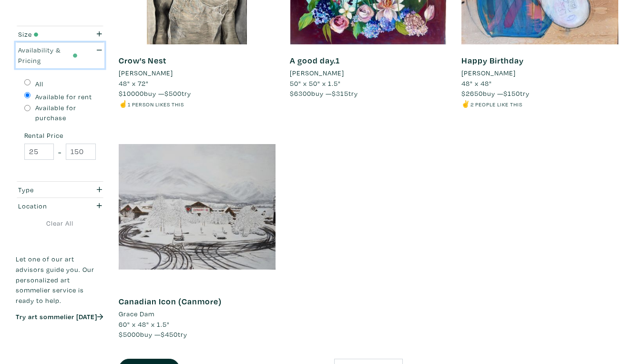 Image resolution: width=634 pixels, height=364 pixels. What do you see at coordinates (136, 314) in the screenshot?
I see `li: Grace Dam` at bounding box center [136, 314].